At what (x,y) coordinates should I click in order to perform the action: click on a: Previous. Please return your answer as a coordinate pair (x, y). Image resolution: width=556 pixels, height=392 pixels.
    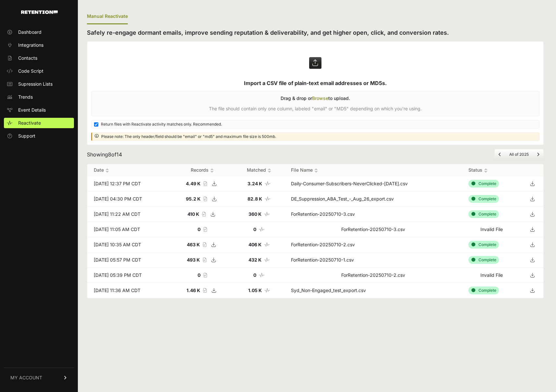
    Looking at the image, I should click on (500, 154).